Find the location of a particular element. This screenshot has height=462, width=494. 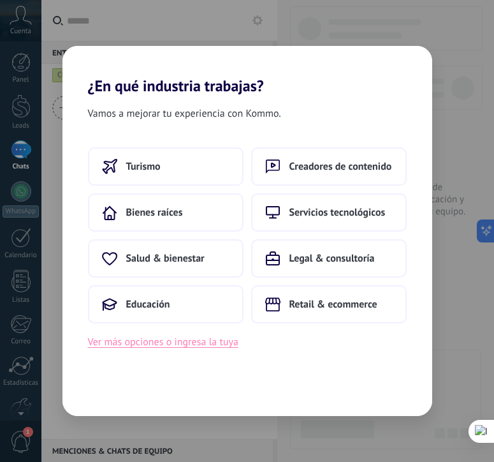

span: Educación is located at coordinates (148, 304).